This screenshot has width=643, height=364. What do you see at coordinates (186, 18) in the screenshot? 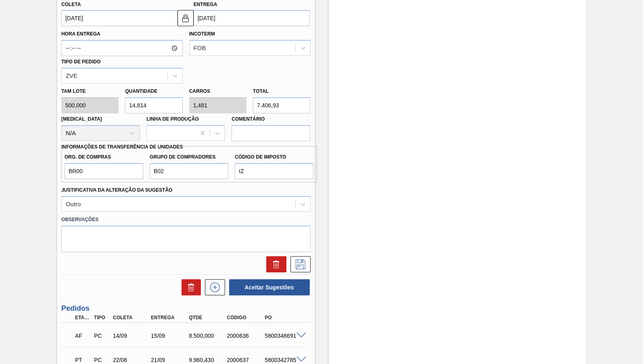
I see `img: locked` at bounding box center [186, 18].